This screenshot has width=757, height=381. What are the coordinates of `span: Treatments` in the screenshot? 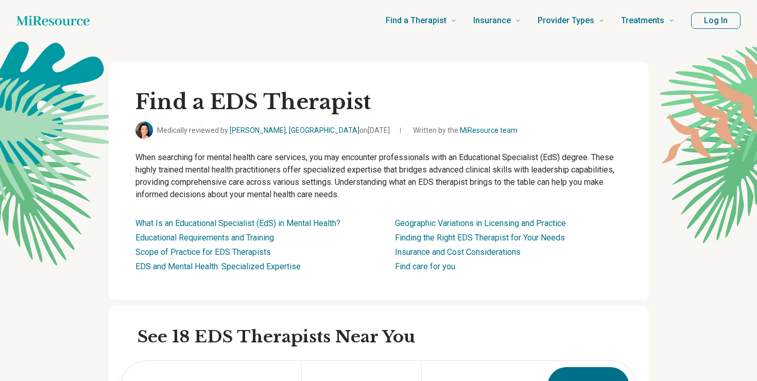 It's located at (642, 21).